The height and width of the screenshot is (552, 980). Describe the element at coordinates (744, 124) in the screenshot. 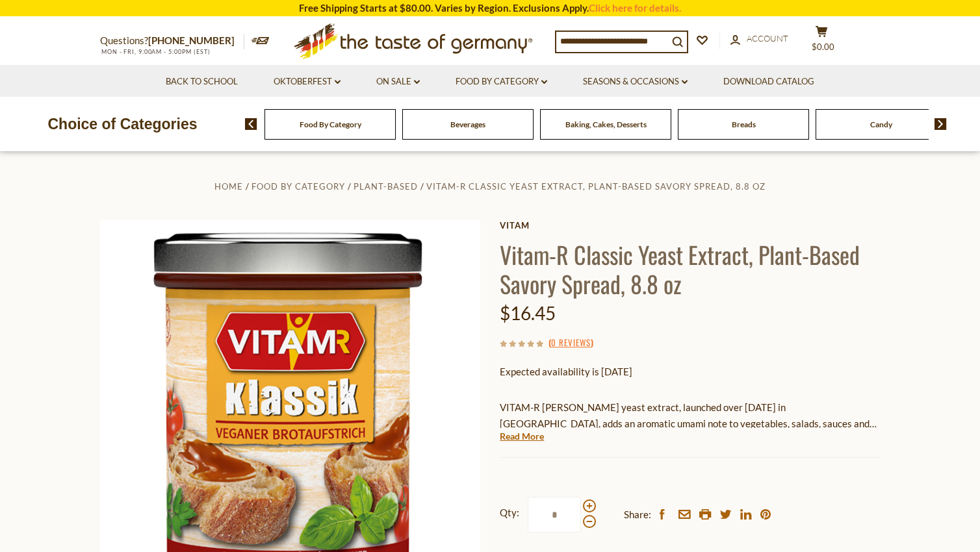

I see `span: Breads` at that location.